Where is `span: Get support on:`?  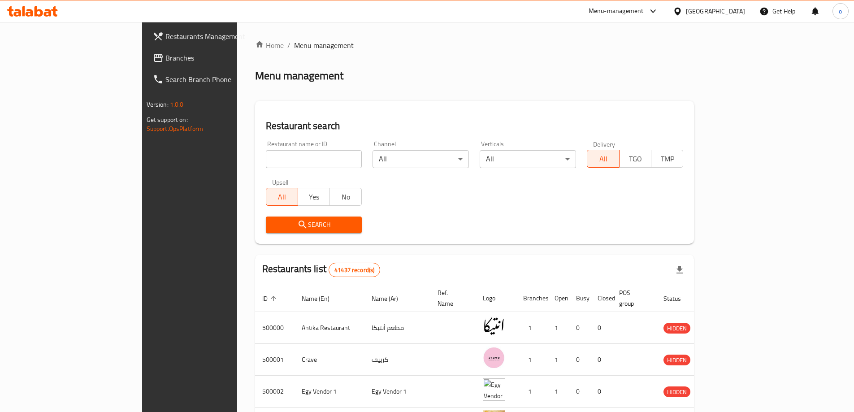 span: Get support on: is located at coordinates (167, 120).